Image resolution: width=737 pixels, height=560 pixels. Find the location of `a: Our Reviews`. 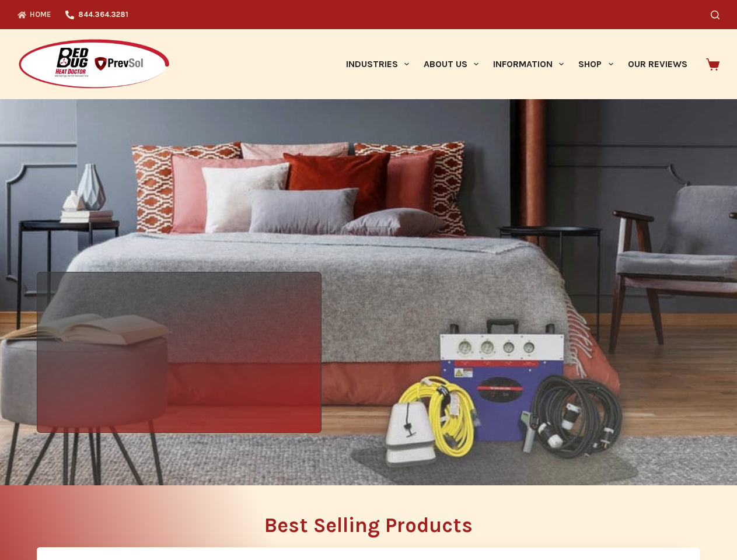

a: Our Reviews is located at coordinates (657, 65).